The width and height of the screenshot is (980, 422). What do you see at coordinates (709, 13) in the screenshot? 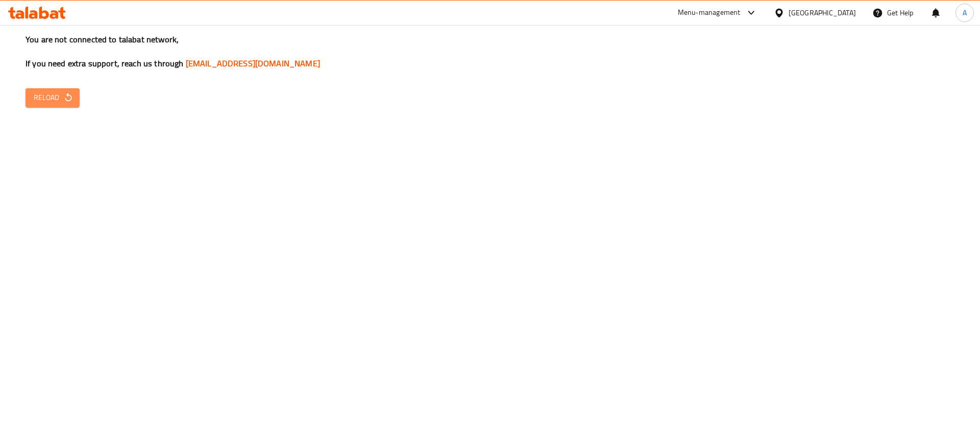
I see `div: Menu-management` at bounding box center [709, 13].